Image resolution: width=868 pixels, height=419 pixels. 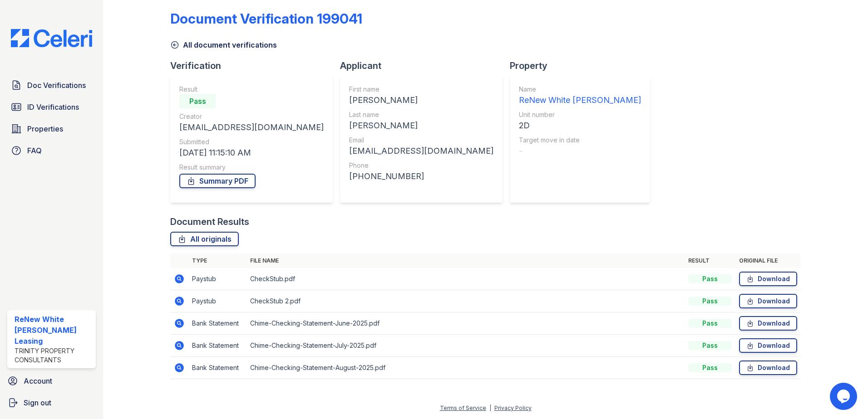 What do you see at coordinates (53, 356) in the screenshot?
I see `div: Trinity Property Consultants` at bounding box center [53, 356].